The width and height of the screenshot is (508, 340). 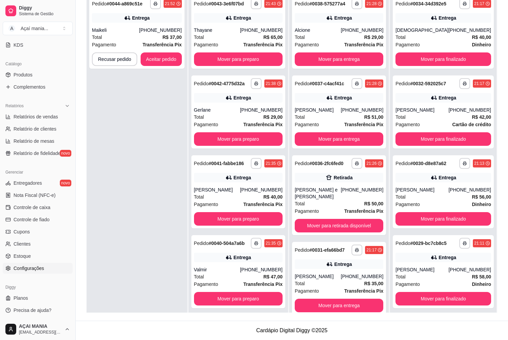 What do you see at coordinates (482, 277) in the screenshot?
I see `strong: R$ 58,00` at bounding box center [482, 277].